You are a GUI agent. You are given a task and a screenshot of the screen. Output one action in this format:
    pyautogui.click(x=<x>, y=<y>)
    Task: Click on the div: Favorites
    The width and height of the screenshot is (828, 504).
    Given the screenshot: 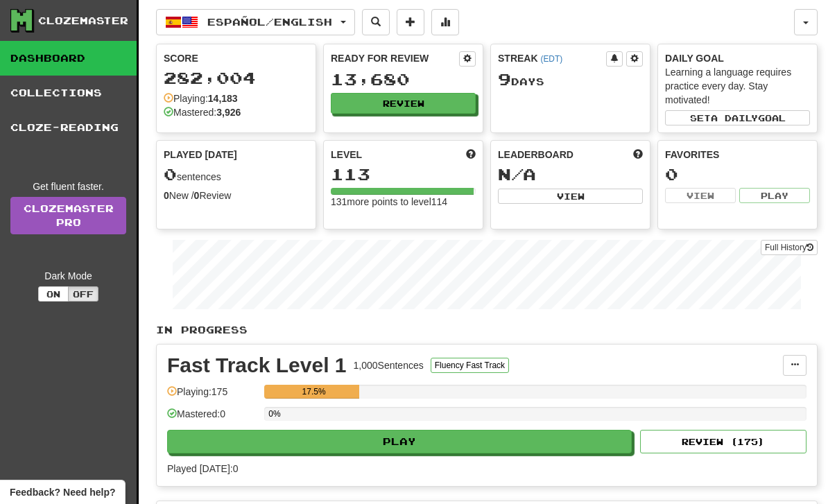 What is the action you would take?
    pyautogui.click(x=737, y=154)
    